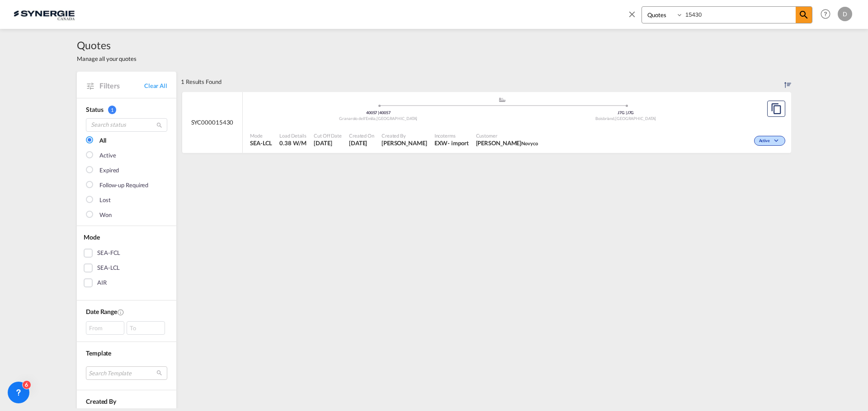 The image size is (868, 411). What do you see at coordinates (776, 109) in the screenshot?
I see `md-icon: assets/icons/custom/copyQuote.svg` at bounding box center [776, 109].